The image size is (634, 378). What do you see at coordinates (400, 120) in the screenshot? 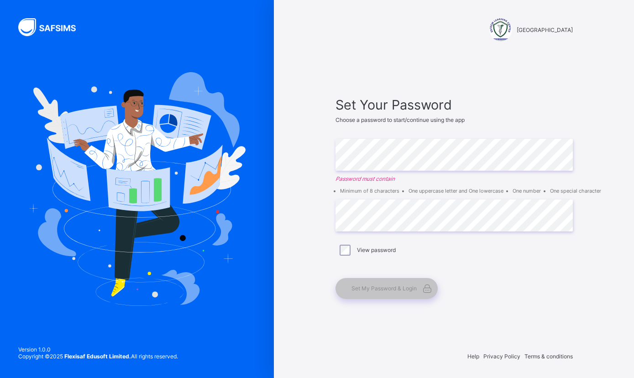
I see `span: Choose a password to start/continue using the app` at bounding box center [400, 120].